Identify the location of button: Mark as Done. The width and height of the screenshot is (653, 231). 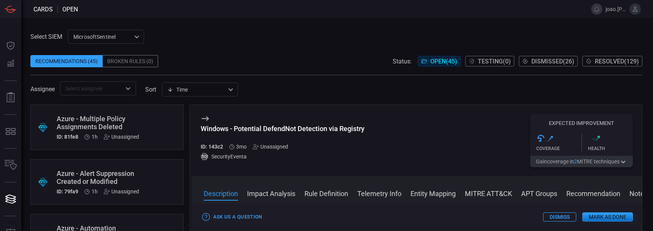
(607, 217).